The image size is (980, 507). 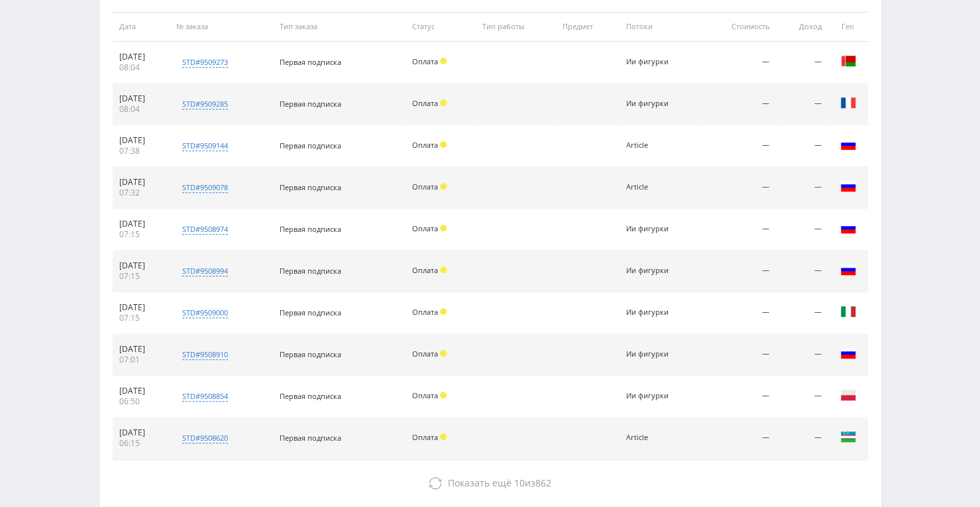 What do you see at coordinates (204, 396) in the screenshot?
I see `div: std#9508854` at bounding box center [204, 396].